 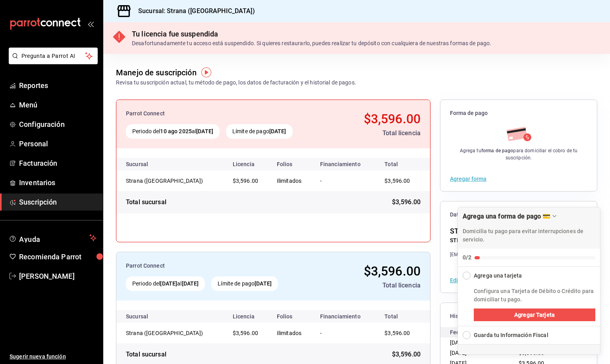 What do you see at coordinates (53, 238) in the screenshot?
I see `span: Ayuda` at bounding box center [53, 238].